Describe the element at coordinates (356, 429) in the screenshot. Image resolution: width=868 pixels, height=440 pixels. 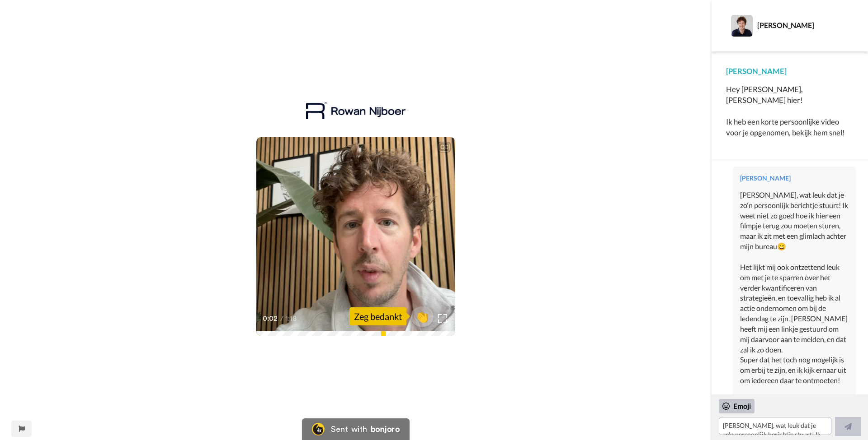
I see `a: Bonjoro LogoSent withbonjoro` at that location.